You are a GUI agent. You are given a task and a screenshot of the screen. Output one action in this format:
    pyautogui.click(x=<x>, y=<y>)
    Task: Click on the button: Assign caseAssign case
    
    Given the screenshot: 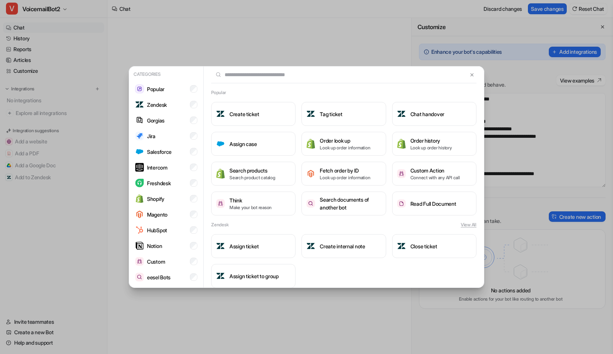 What is the action you would take?
    pyautogui.click(x=253, y=144)
    